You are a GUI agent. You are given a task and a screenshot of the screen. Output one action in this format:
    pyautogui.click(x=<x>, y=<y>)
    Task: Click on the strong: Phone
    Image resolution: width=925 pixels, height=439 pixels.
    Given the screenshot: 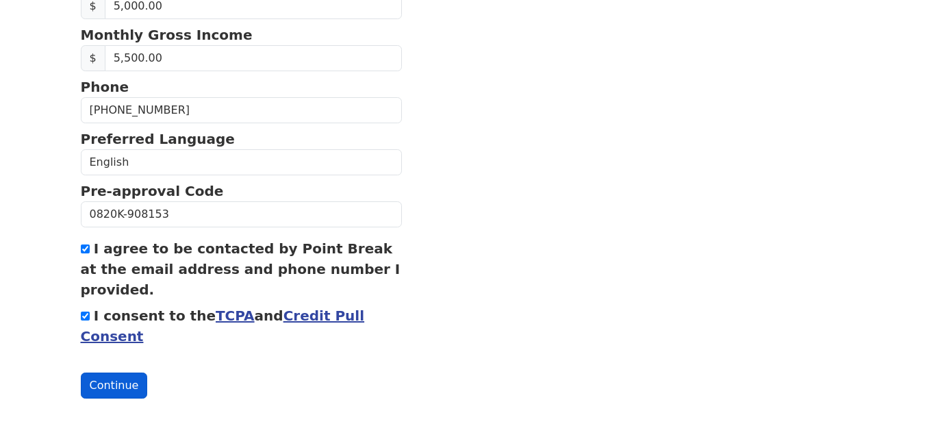 What is the action you would take?
    pyautogui.click(x=105, y=87)
    